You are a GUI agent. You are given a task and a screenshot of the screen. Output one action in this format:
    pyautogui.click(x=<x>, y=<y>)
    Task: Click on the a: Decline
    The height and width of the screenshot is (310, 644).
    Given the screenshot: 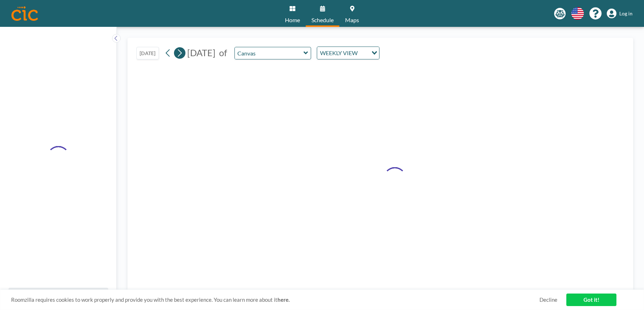 What is the action you would take?
    pyautogui.click(x=548, y=299)
    